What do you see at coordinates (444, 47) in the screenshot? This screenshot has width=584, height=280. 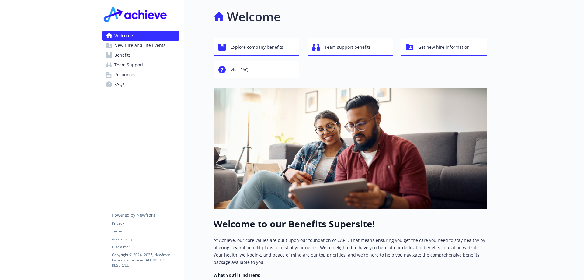 I see `span: Get new hire information` at bounding box center [444, 47].